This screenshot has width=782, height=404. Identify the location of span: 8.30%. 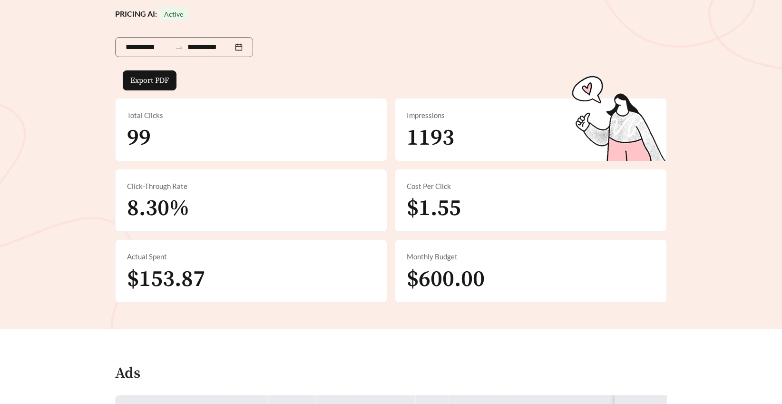
(158, 208).